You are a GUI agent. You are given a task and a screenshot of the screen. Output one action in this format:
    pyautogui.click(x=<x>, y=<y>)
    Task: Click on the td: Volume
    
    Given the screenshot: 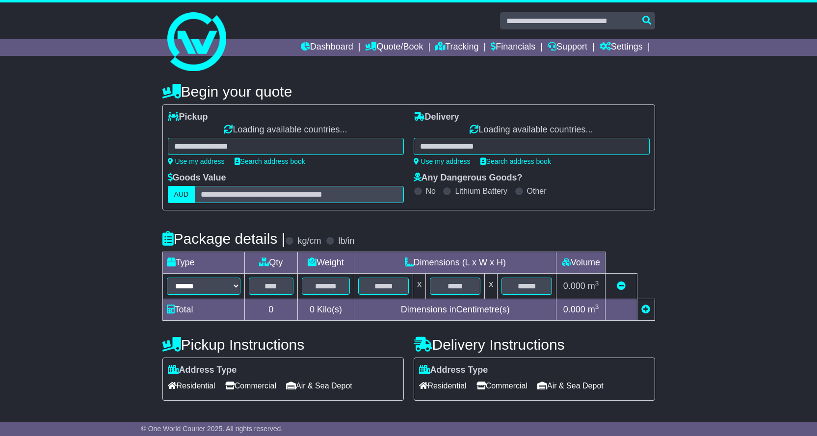 What is the action you would take?
    pyautogui.click(x=581, y=263)
    